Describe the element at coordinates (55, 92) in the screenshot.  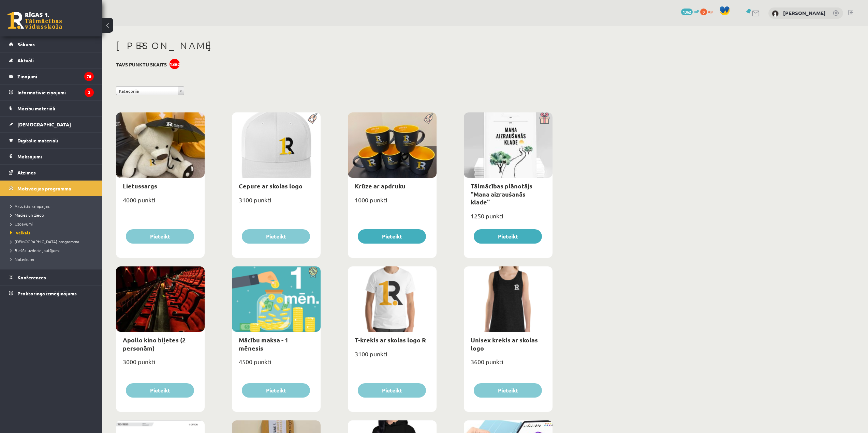
I see `legend: Informatīvie ziņojumi` at that location.